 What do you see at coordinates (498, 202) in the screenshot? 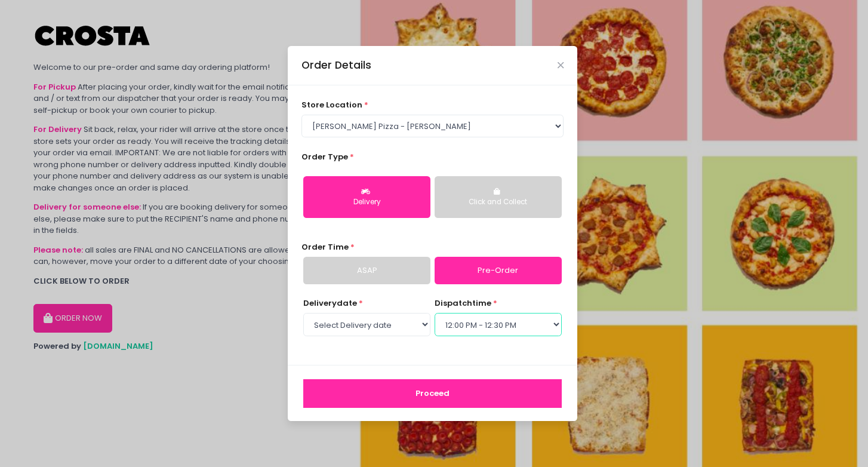
I see `div: Click and Collect` at bounding box center [498, 202].